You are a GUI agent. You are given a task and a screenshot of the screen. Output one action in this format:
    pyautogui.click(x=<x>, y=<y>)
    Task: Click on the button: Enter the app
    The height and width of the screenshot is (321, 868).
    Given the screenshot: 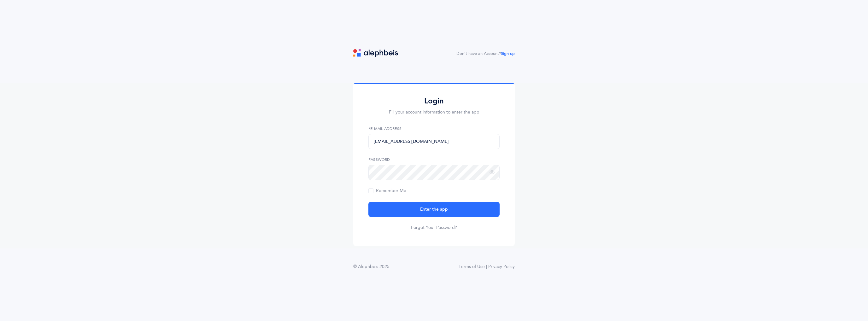 What is the action you would take?
    pyautogui.click(x=434, y=209)
    